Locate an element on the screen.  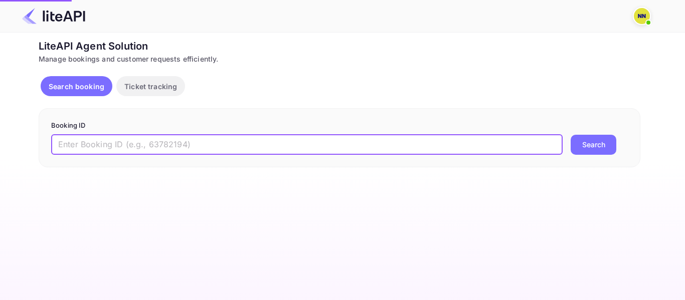
p: Ticket tracking is located at coordinates (150, 86).